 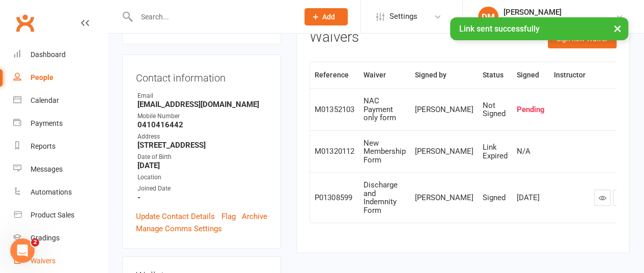 What do you see at coordinates (202, 96) in the screenshot?
I see `div: Email` at bounding box center [202, 96].